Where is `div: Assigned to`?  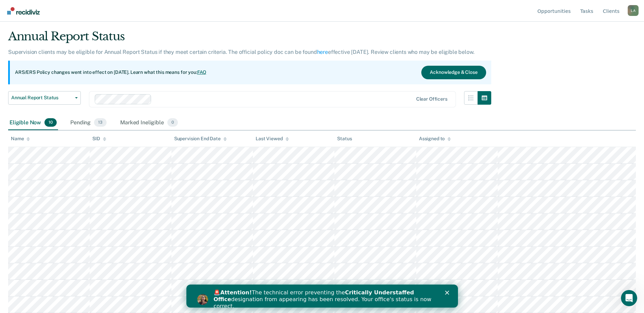 div: Assigned to is located at coordinates (435, 138).